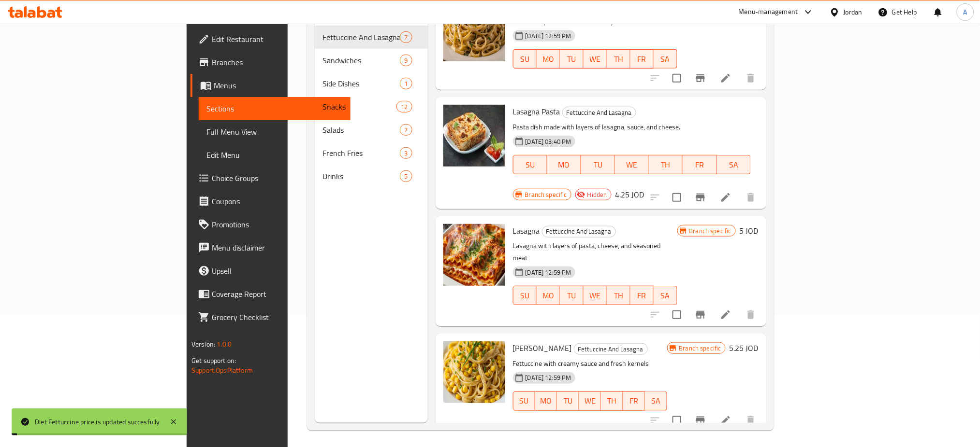 This screenshot has height=447, width=980. What do you see at coordinates (275, 155) in the screenshot?
I see `span: Edit Menu` at bounding box center [275, 155].